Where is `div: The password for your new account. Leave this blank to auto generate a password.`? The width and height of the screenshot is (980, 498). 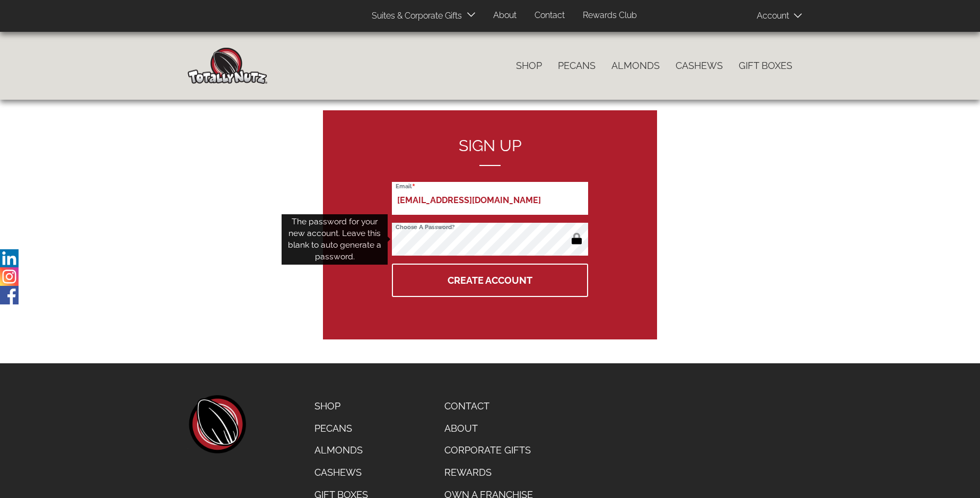
div: The password for your new account. Leave this blank to auto generate a password. is located at coordinates (335, 239).